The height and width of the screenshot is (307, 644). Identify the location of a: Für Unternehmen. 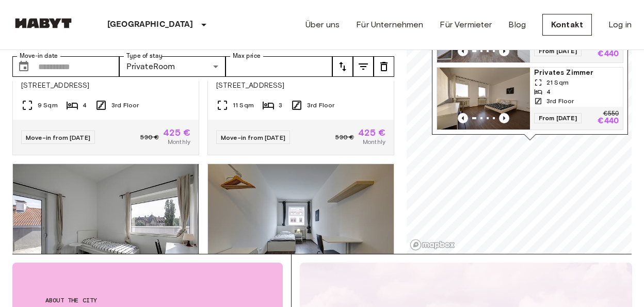
(389, 25).